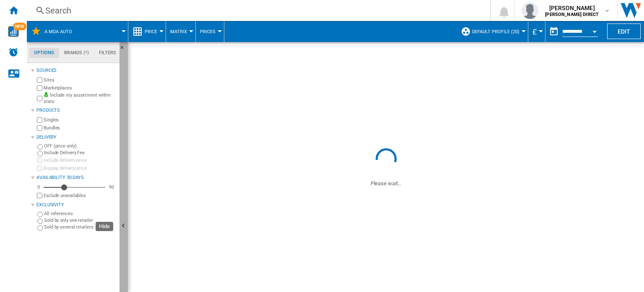 The height and width of the screenshot is (292, 644). Describe the element at coordinates (594, 30) in the screenshot. I see `button: Open calendar` at that location.